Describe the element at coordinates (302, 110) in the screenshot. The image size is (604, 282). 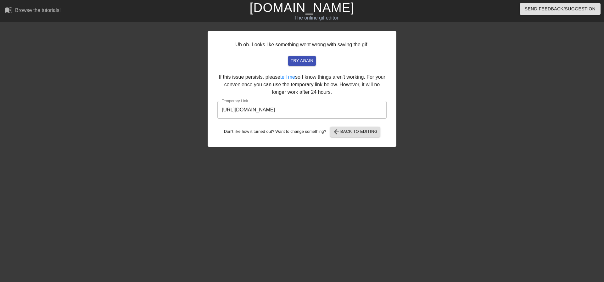
I see `input: bare` at that location.